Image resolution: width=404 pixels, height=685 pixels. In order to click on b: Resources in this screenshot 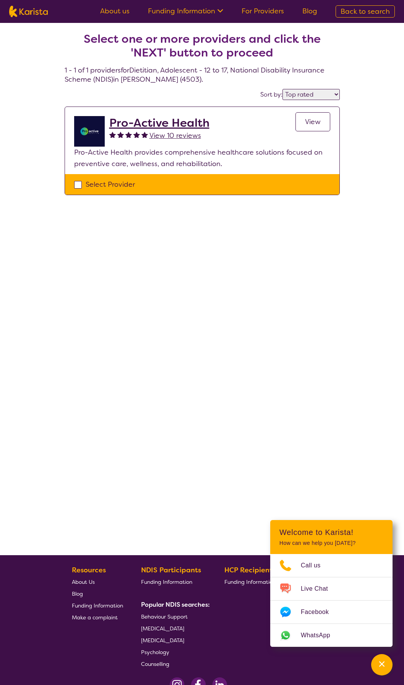, I will do `click(89, 570)`.